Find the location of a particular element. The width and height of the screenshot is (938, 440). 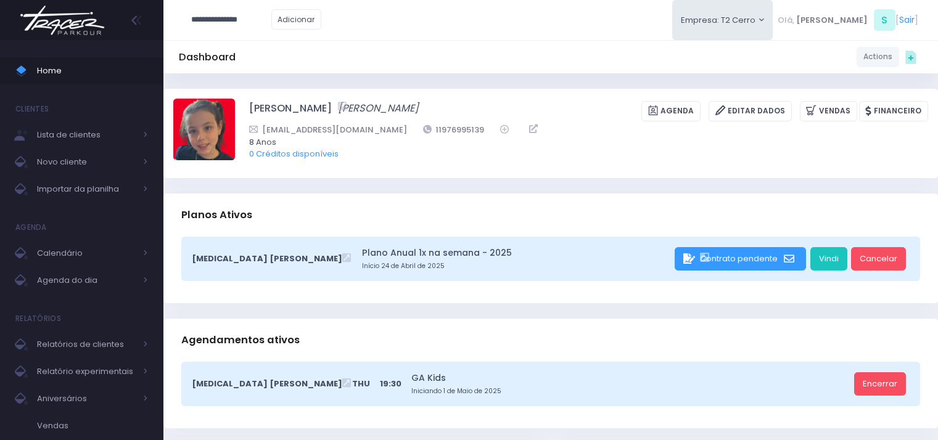

a: Vindi is located at coordinates (829, 259).